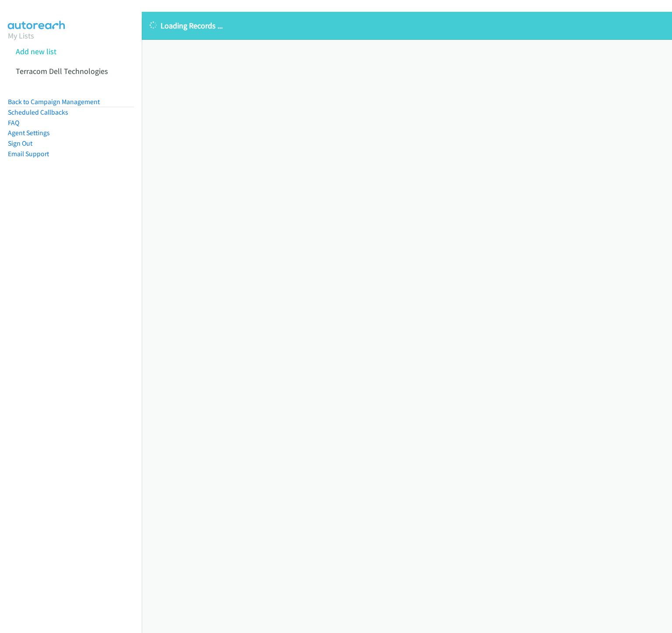 The height and width of the screenshot is (633, 672). What do you see at coordinates (407, 26) in the screenshot?
I see `p: Loading Records ...` at bounding box center [407, 26].